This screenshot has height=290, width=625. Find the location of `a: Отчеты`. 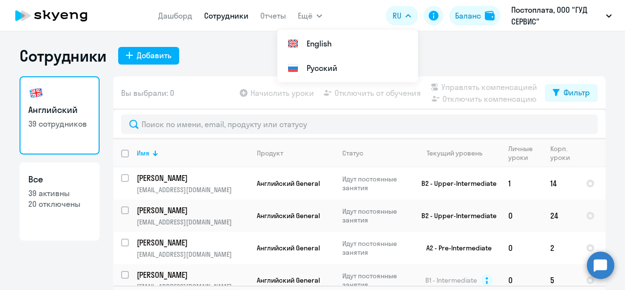

a: Отчеты is located at coordinates (273, 16).